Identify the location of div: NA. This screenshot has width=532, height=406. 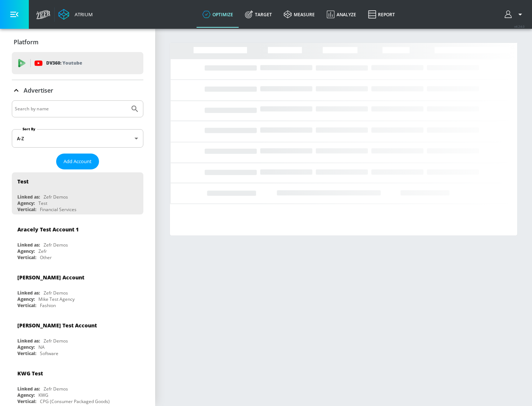
(41, 347).